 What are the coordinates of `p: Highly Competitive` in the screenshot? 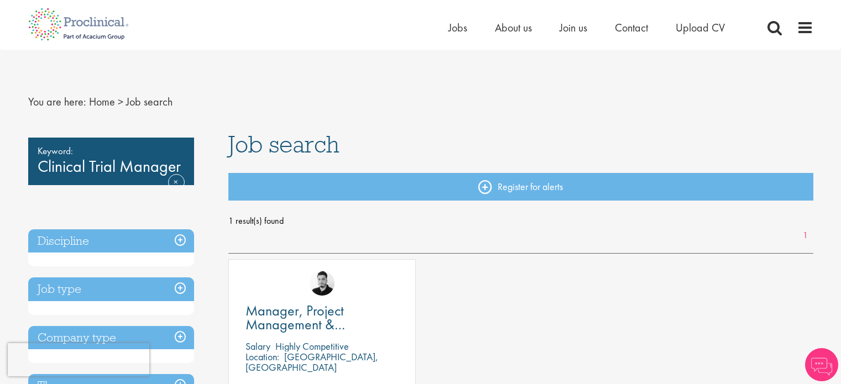 It's located at (312, 346).